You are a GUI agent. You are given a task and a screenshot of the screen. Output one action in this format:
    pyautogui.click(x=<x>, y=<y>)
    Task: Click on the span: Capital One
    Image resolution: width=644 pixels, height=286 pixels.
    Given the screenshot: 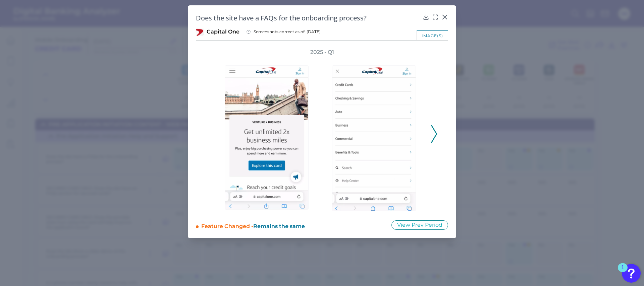 What is the action you would take?
    pyautogui.click(x=223, y=32)
    